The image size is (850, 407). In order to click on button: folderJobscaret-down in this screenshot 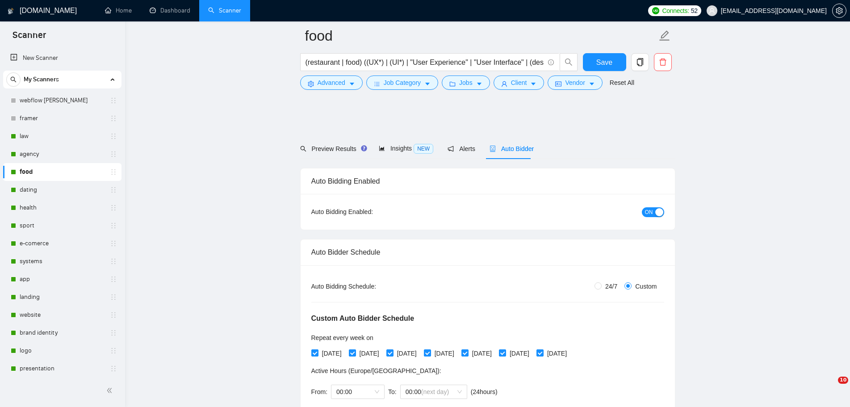, I will do `click(466, 83)`.